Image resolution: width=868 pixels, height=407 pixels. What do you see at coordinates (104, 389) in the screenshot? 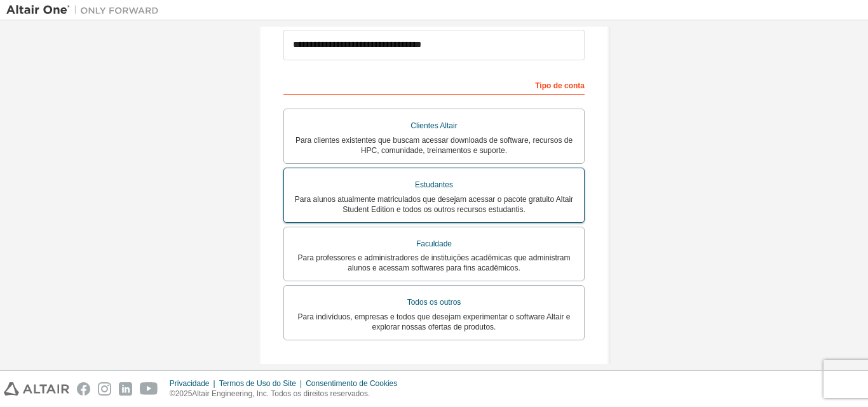
I see `img: instagram.svg` at bounding box center [104, 389].